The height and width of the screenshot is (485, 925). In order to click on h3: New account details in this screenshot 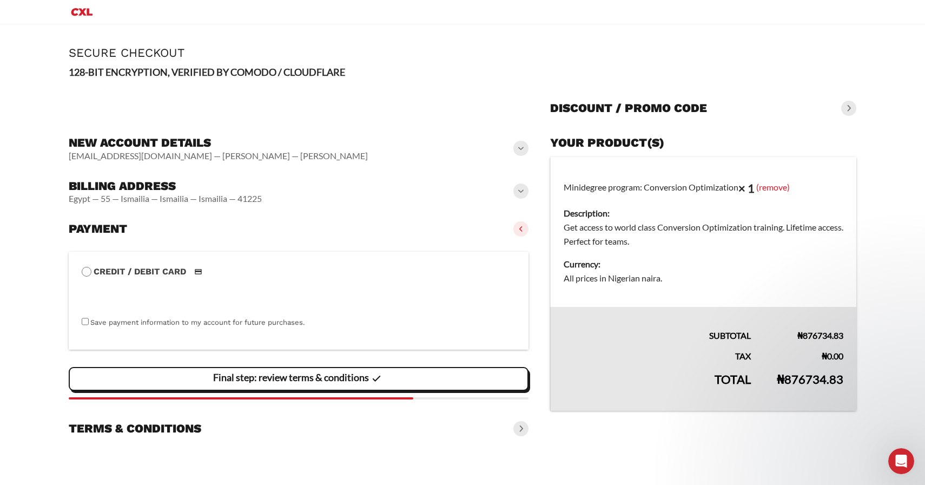, I will do `click(218, 143)`.